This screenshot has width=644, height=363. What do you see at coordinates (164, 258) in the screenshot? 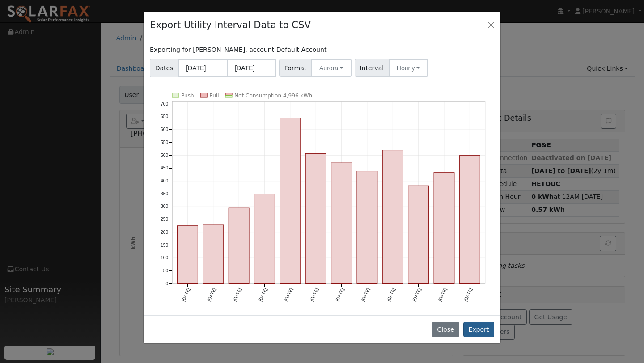
I see `text: 100` at bounding box center [164, 258].